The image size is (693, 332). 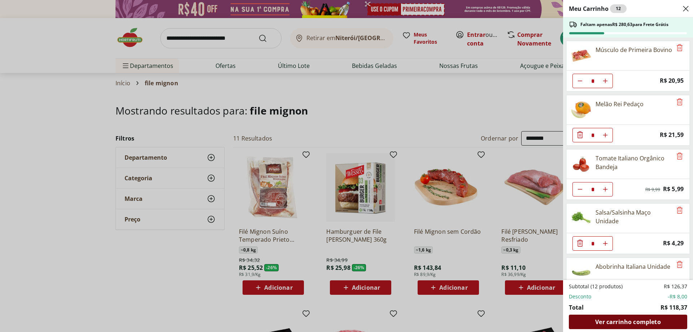 I want to click on img: Melão Rei Pedaço, so click(x=581, y=110).